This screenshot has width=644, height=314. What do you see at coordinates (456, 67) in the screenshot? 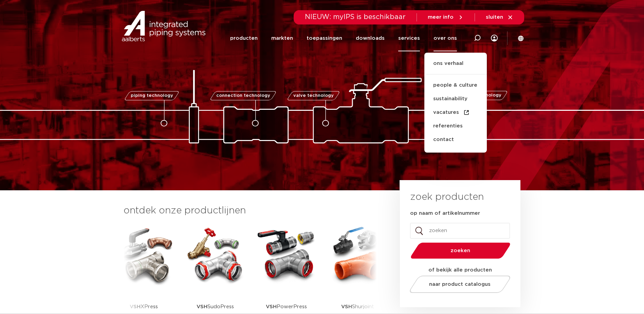
I see `a: ons verhaal` at bounding box center [456, 67].